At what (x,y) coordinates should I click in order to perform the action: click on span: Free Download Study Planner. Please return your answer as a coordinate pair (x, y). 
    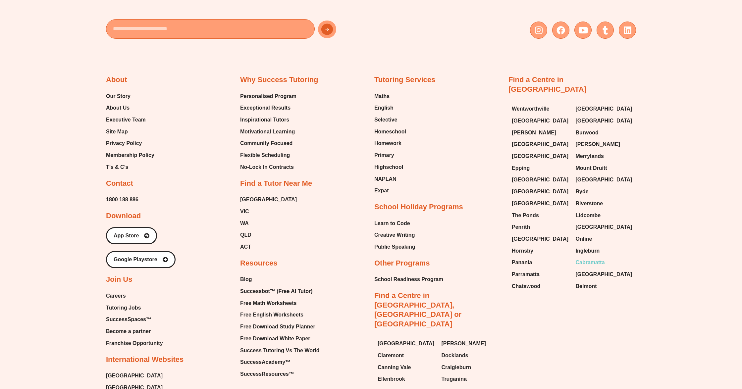
    Looking at the image, I should click on (278, 327).